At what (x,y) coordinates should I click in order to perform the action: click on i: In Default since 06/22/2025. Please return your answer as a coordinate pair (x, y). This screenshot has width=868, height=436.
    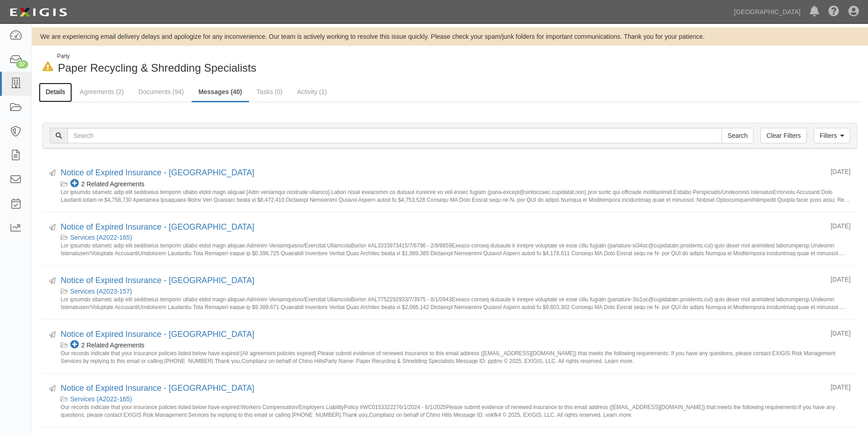
    Looking at the image, I should click on (48, 67).